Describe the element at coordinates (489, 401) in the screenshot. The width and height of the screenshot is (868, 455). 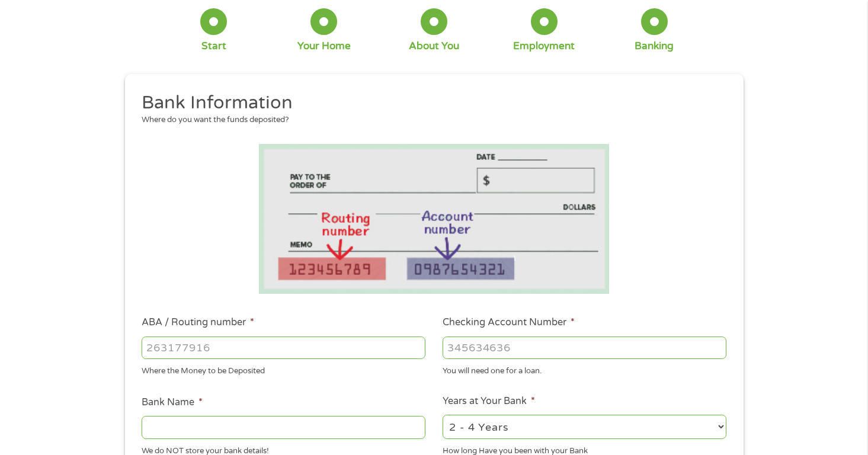
I see `label: Years at Your Bank` at that location.